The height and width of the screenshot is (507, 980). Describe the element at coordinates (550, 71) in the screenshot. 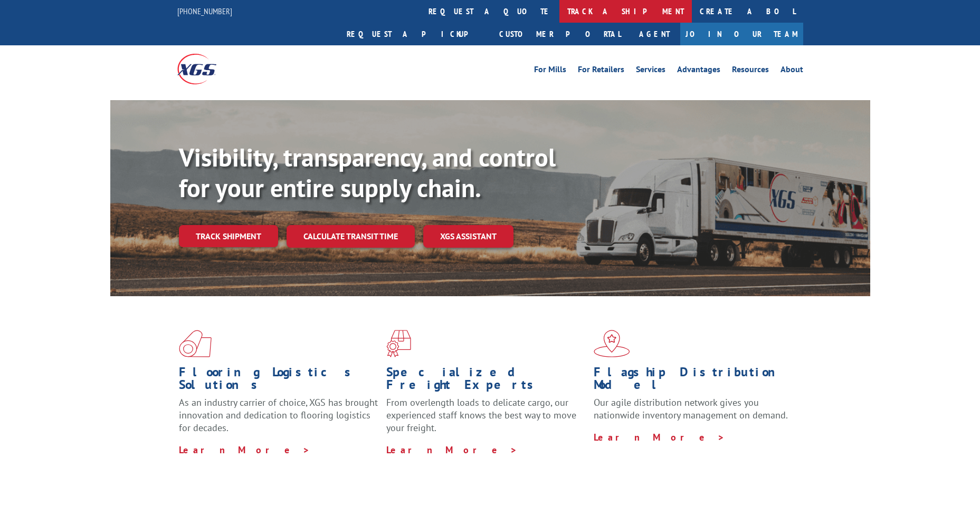

I see `a: For Mills` at that location.